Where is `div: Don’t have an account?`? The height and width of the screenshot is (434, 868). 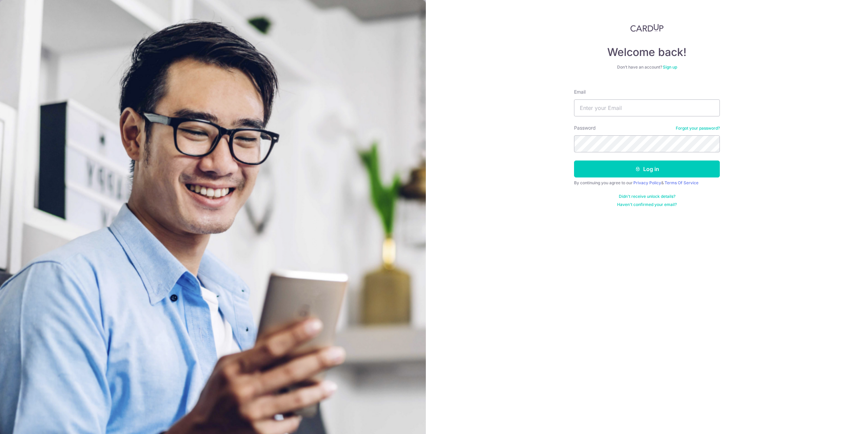
div: Don’t have an account? is located at coordinates (647, 67).